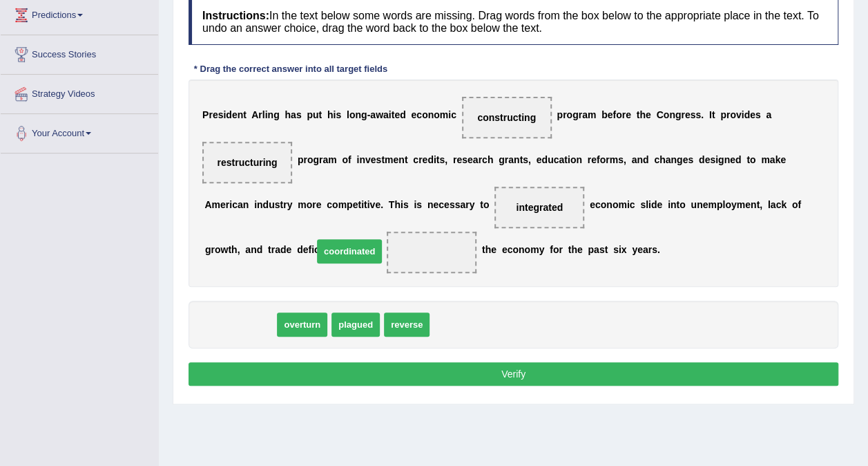 This screenshot has width=868, height=466. I want to click on b: I, so click(711, 114).